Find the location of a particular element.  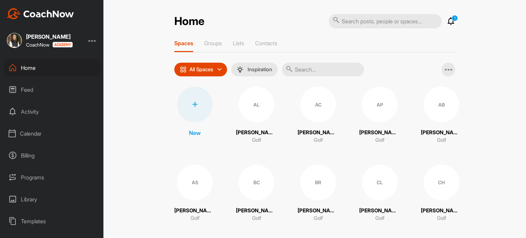

div: Calendar is located at coordinates (52, 134).